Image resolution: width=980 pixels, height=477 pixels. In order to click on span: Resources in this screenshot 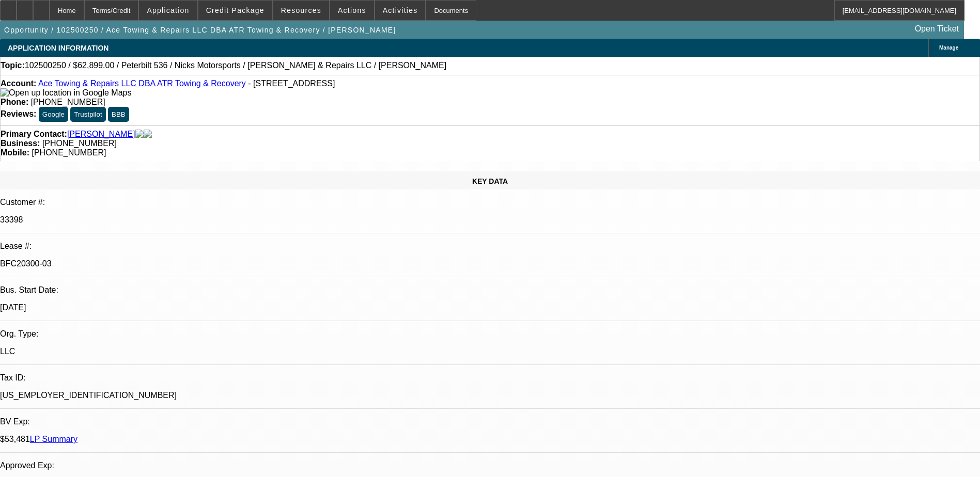, I will do `click(301, 11)`.